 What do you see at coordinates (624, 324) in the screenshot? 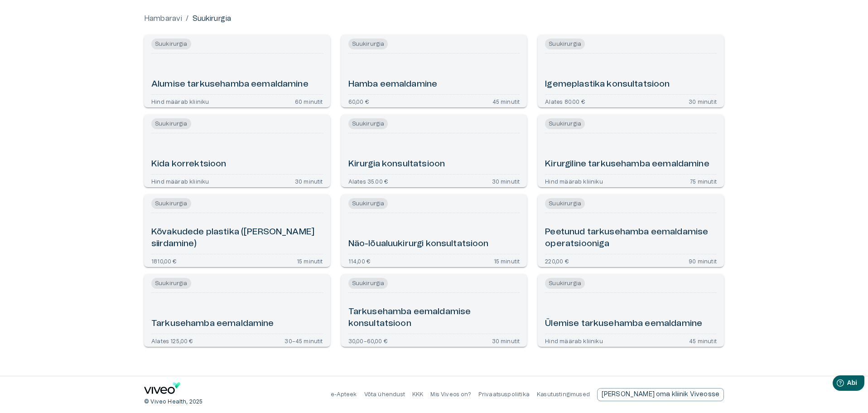
I see `font: Ülemise tarkusehamba eemaldamine` at bounding box center [624, 324].